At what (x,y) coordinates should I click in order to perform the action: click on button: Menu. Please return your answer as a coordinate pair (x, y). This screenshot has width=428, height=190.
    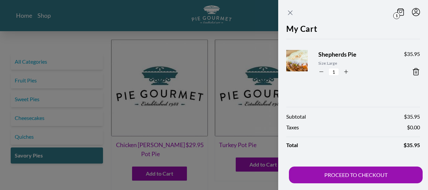
    Looking at the image, I should click on (416, 12).